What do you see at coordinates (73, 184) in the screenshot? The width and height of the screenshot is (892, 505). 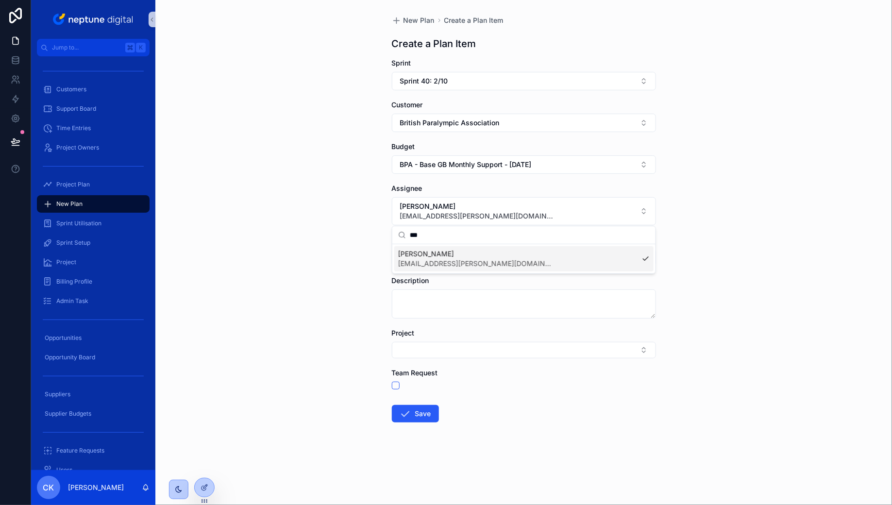 I see `span: Project Plan` at bounding box center [73, 184].